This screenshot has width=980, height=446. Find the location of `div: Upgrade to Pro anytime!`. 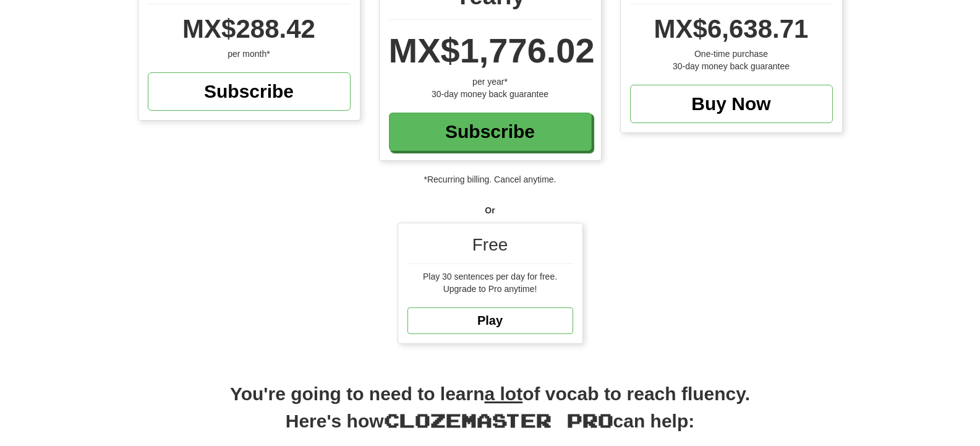

div: Upgrade to Pro anytime! is located at coordinates (490, 289).